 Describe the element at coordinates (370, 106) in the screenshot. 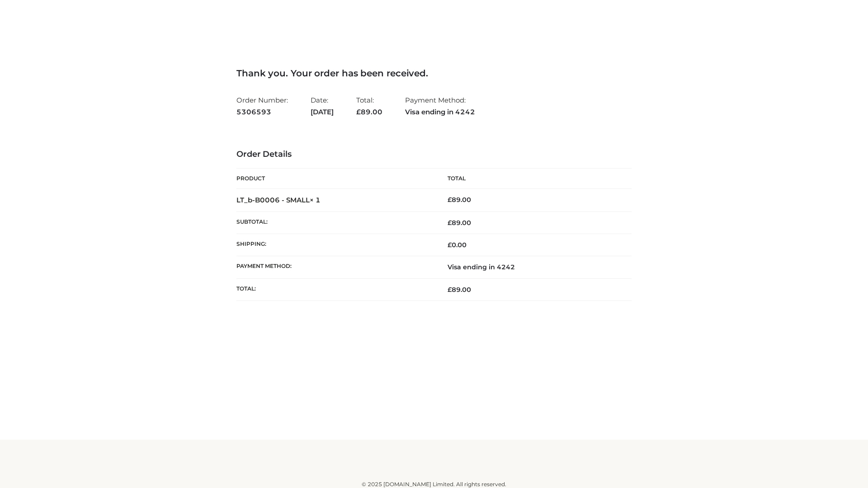

I see `li: Total:` at that location.